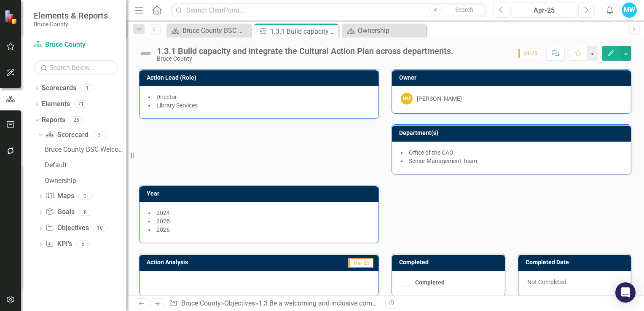 Image resolution: width=644 pixels, height=311 pixels. What do you see at coordinates (163, 221) in the screenshot?
I see `span: 2025` at bounding box center [163, 221].